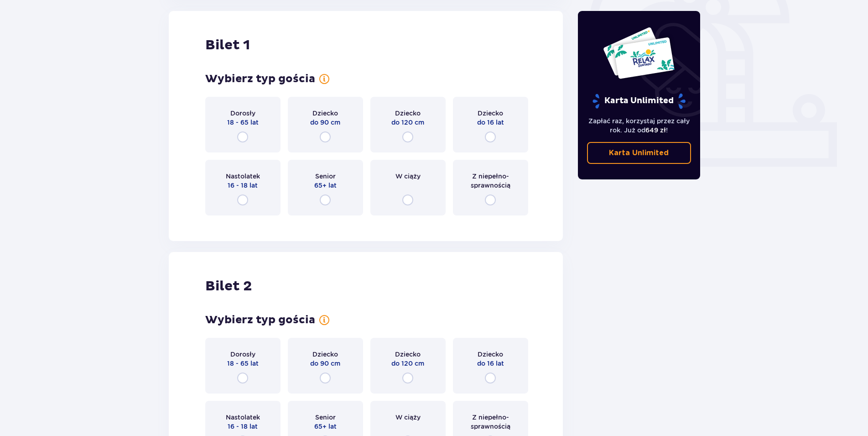  I want to click on p: Zapłać raz, korzystaj przez cały rok. Już od !, so click(639, 126).